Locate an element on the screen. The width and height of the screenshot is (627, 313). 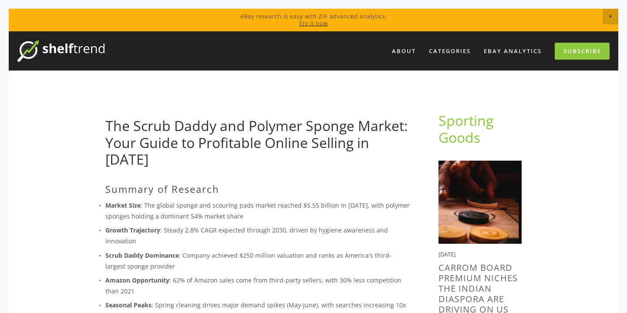
img: Carrom Board Premium Niches the Indian Diaspora are driving on US Marketplaces is located at coordinates (480, 202).